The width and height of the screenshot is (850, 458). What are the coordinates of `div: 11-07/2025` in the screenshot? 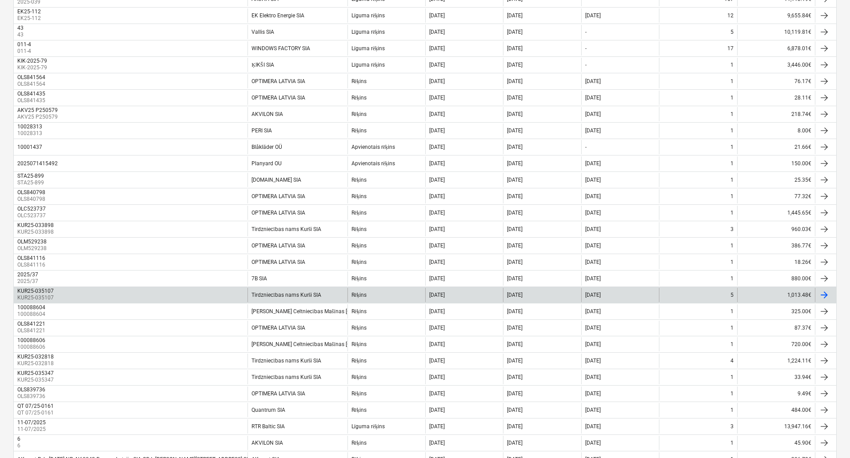 It's located at (32, 423).